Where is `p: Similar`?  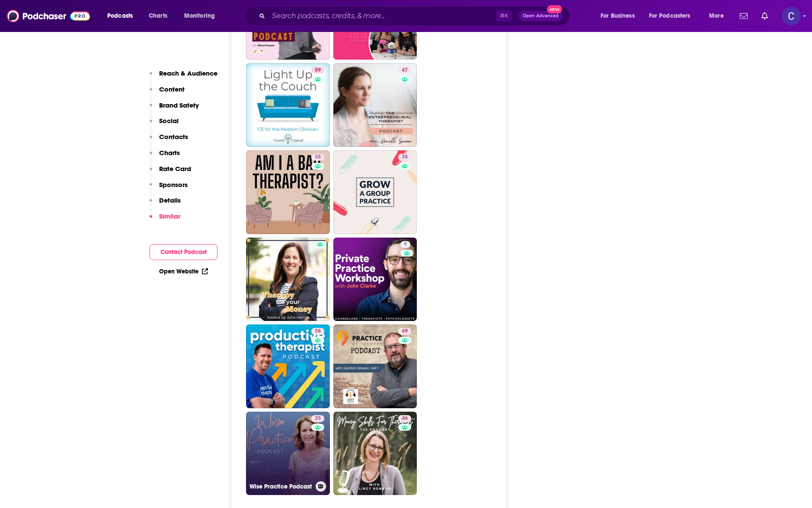 p: Similar is located at coordinates (169, 216).